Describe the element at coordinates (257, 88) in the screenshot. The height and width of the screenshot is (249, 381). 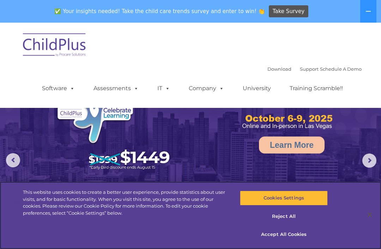
I see `a: University` at that location.